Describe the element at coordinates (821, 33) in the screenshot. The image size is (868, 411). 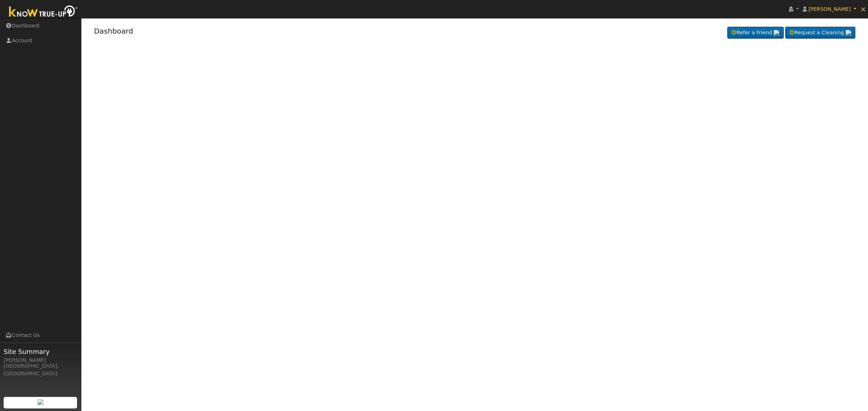
I see `a: Request a Cleaning` at that location.